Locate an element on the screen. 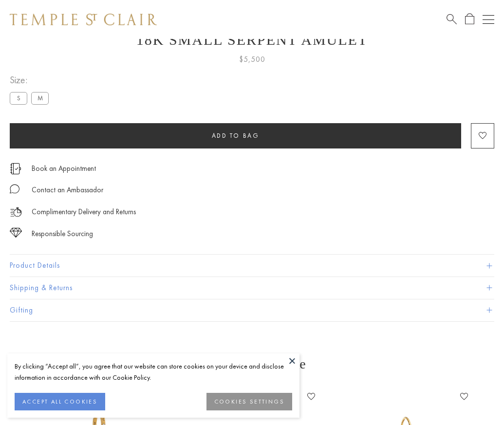 This screenshot has height=425, width=504. button: Gifting is located at coordinates (252, 310).